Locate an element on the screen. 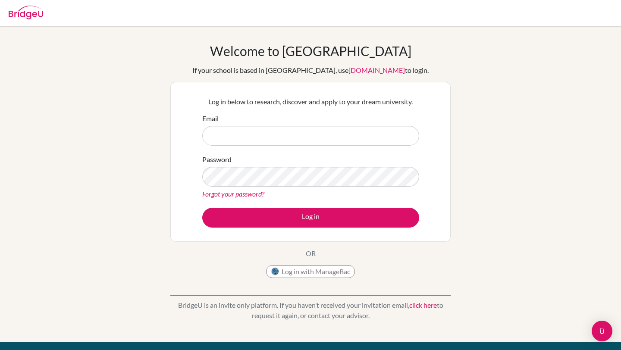 This screenshot has width=621, height=350. button: Log in with ManageBac is located at coordinates (311, 272).